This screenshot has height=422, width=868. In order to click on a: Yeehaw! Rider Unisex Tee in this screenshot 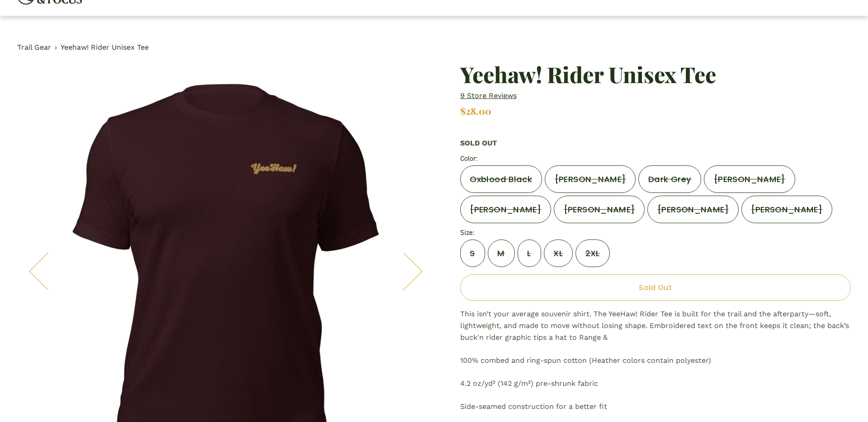, I will do `click(104, 48)`.